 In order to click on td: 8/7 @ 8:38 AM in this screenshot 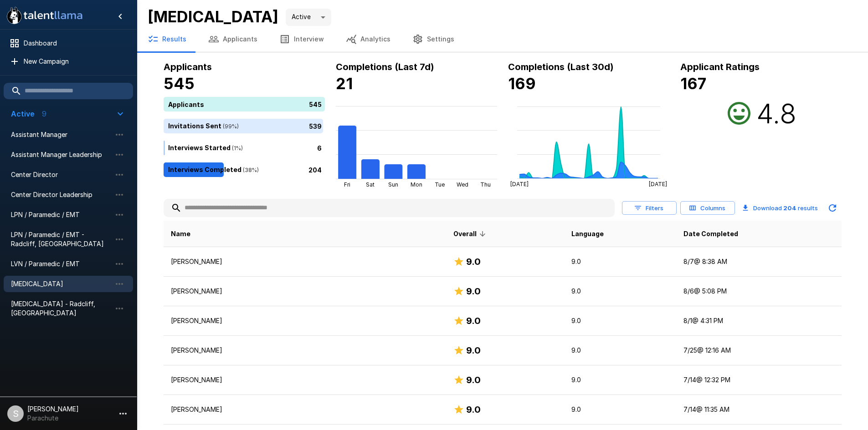, I will do `click(759, 261)`.